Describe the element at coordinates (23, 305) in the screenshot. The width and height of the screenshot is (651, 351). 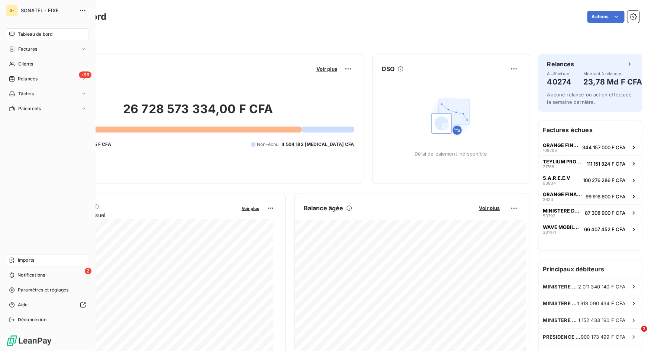
I see `span: Aide` at that location.